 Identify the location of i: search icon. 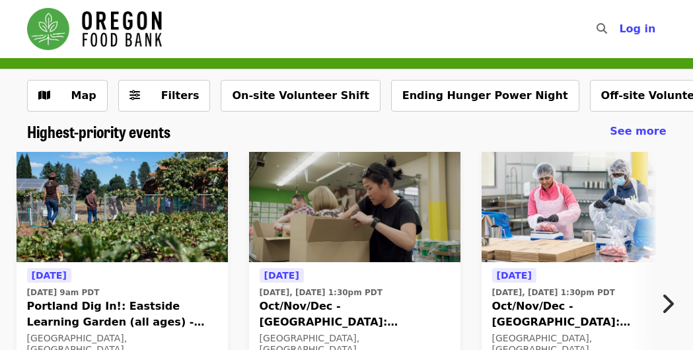
(602, 28).